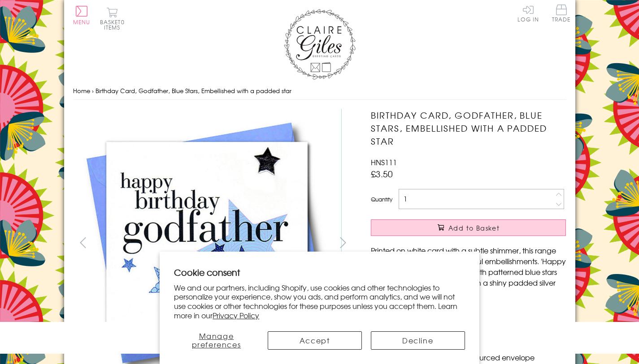  I want to click on label: Quantity, so click(382, 199).